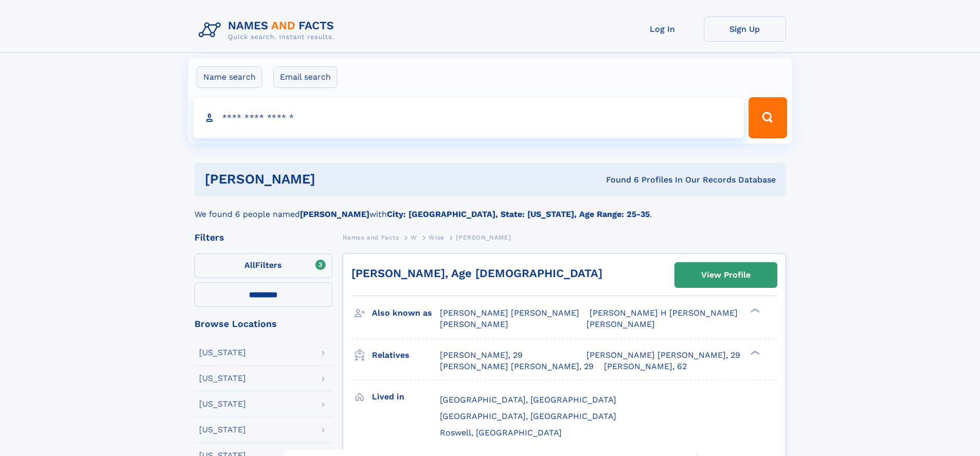 This screenshot has width=980, height=456. What do you see at coordinates (405, 355) in the screenshot?
I see `h3: Relatives` at bounding box center [405, 355].